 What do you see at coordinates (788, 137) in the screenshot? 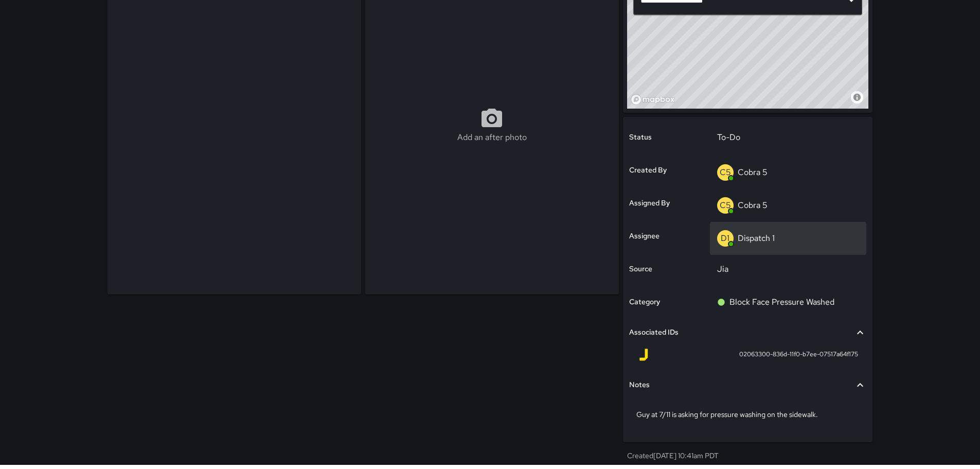
I see `p: To-Do` at bounding box center [788, 137].